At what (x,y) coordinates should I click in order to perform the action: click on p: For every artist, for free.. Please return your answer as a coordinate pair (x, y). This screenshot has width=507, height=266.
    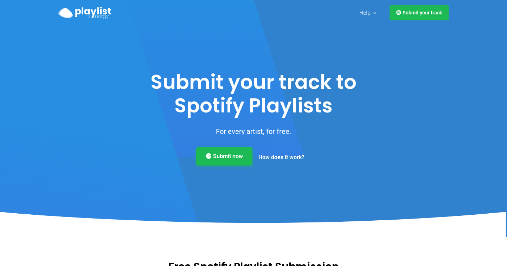
    Looking at the image, I should click on (254, 132).